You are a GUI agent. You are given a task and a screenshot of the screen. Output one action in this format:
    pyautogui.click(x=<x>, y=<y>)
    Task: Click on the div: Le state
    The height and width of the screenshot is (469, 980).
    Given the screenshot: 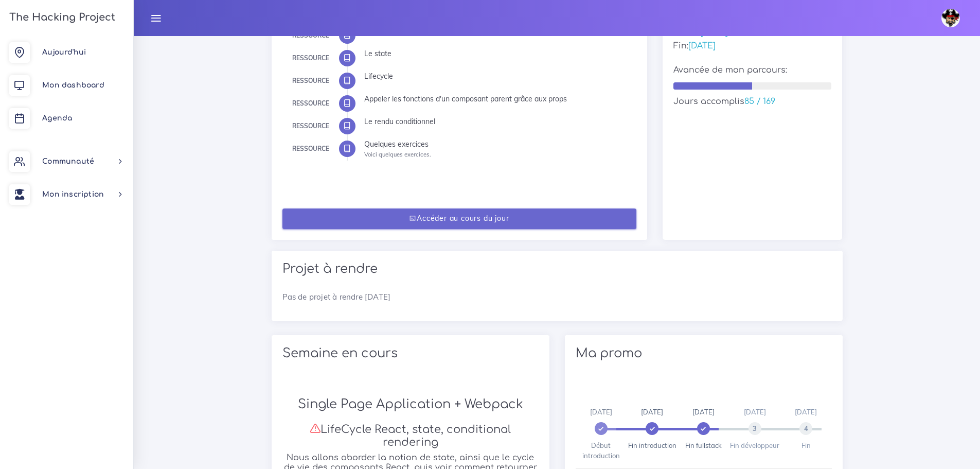 What is the action you would take?
    pyautogui.click(x=496, y=54)
    